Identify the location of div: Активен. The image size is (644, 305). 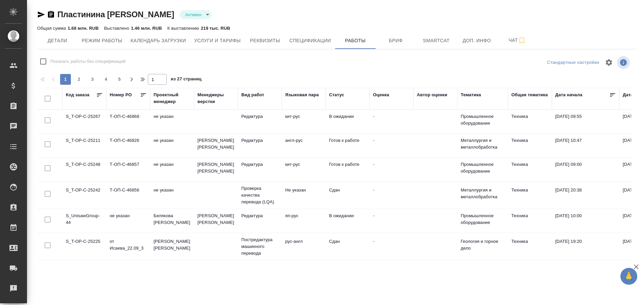
(195, 14).